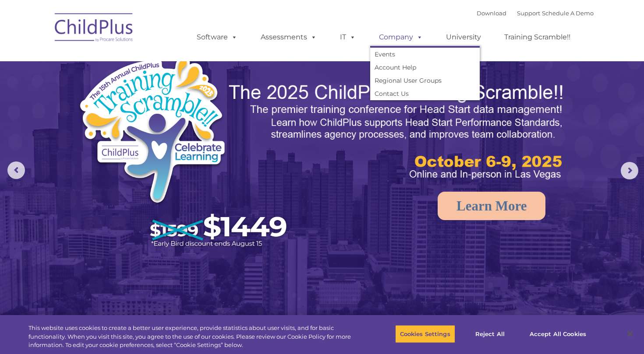 This screenshot has height=354, width=644. Describe the element at coordinates (491, 206) in the screenshot. I see `a: Learn More` at that location.